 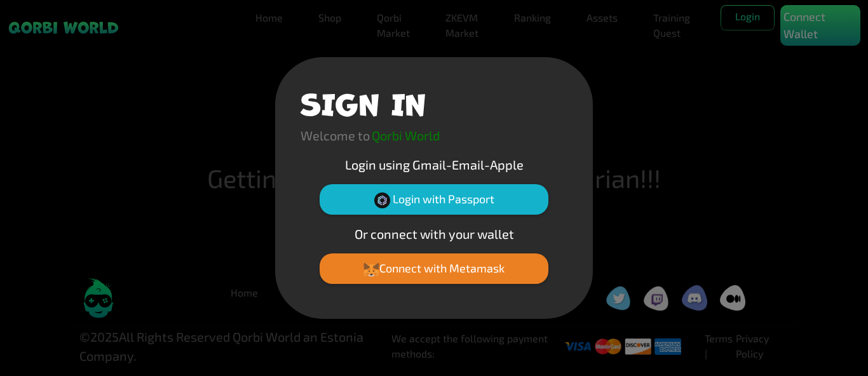 I want to click on button: Login with Passport, so click(x=434, y=199).